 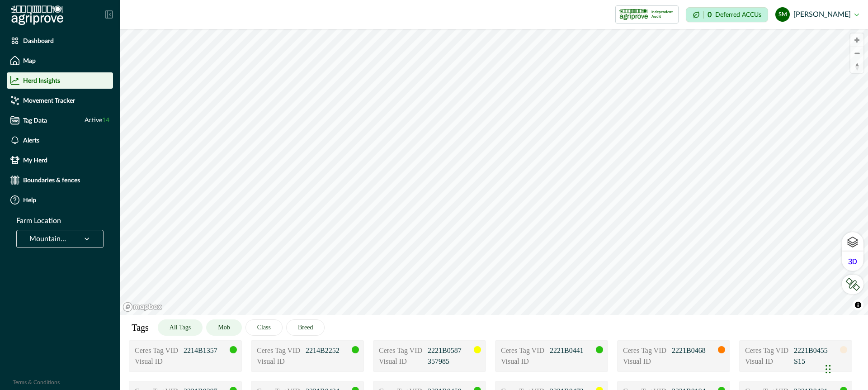 What do you see at coordinates (36, 160) in the screenshot?
I see `p: My Herd` at bounding box center [36, 160].